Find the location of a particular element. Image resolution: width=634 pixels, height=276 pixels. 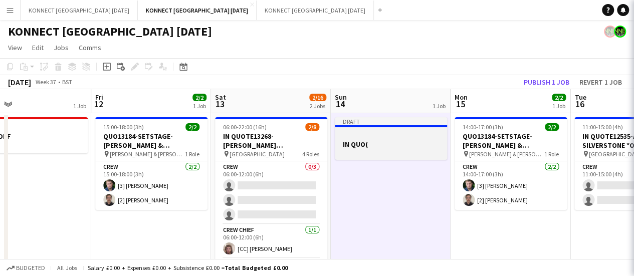

span: Sat is located at coordinates (220, 97).